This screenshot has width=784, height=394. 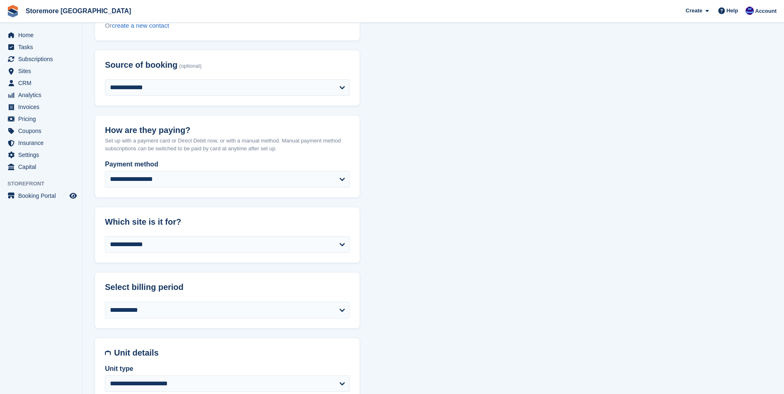 What do you see at coordinates (694, 11) in the screenshot?
I see `span: Create` at bounding box center [694, 11].